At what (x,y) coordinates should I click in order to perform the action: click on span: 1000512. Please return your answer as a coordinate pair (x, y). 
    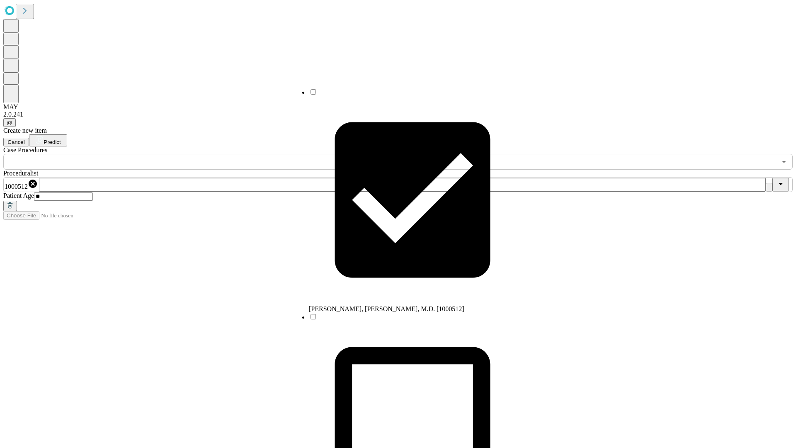
    Looking at the image, I should click on (16, 186).